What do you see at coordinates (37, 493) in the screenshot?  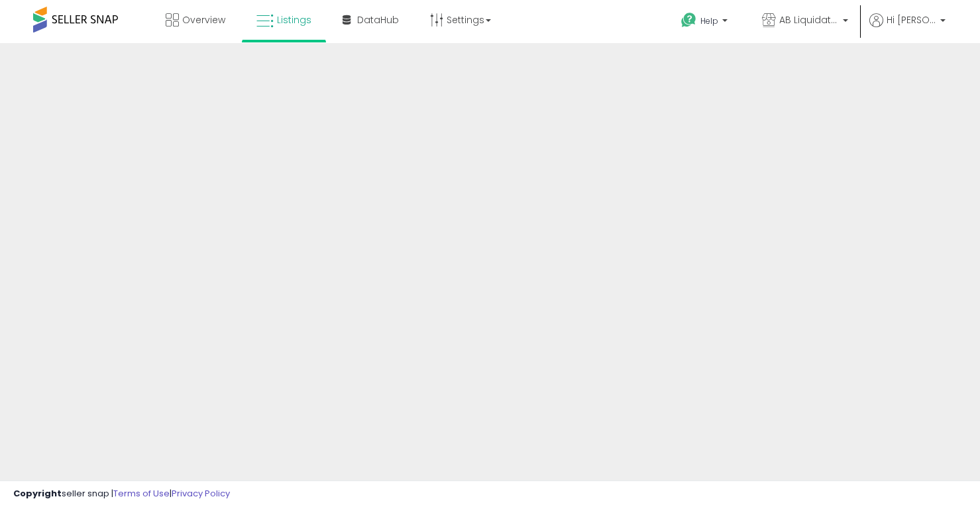 I see `strong: Copyright` at bounding box center [37, 493].